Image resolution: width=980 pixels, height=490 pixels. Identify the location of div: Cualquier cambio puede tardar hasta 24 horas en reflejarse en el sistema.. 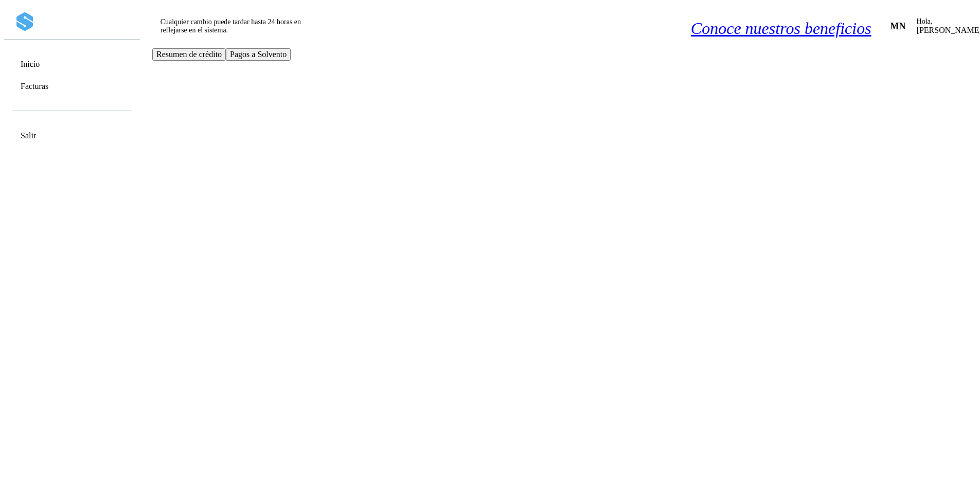
(237, 26).